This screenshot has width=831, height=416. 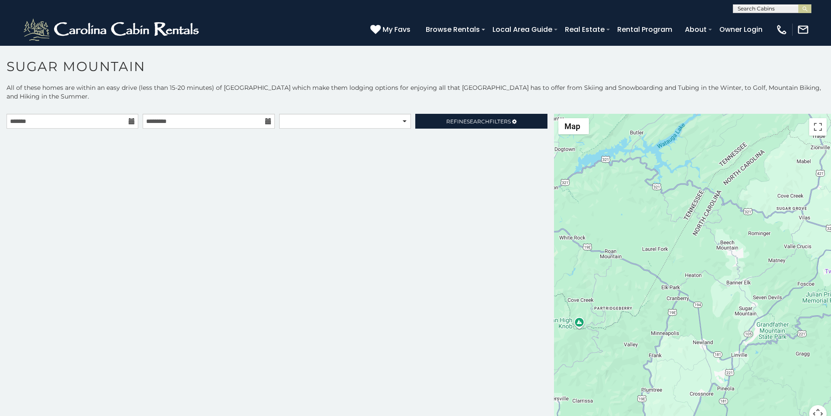 What do you see at coordinates (818, 127) in the screenshot?
I see `button: Toggle fullscreen view` at bounding box center [818, 127].